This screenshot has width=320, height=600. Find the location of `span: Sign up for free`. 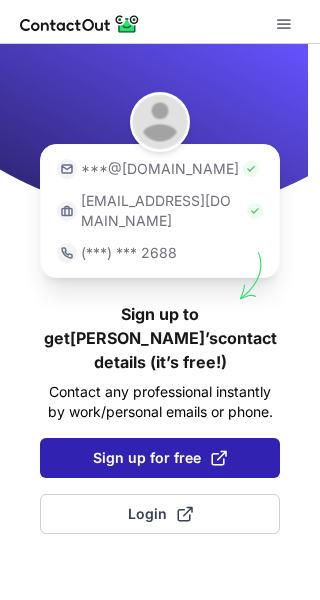

span: Sign up for free is located at coordinates (160, 458).